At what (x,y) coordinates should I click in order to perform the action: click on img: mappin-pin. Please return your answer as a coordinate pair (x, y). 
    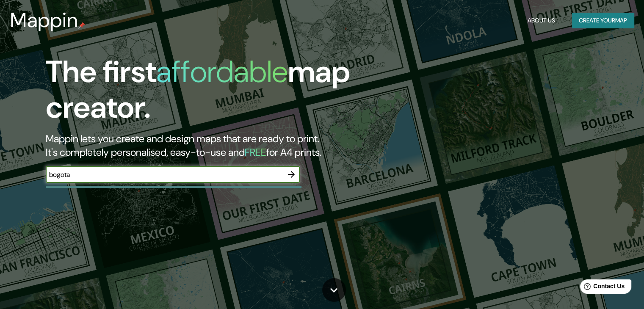
    Looking at the image, I should click on (82, 25).